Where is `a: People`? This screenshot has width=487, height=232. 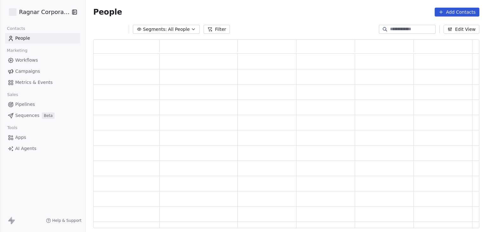
a: People is located at coordinates (43, 38).